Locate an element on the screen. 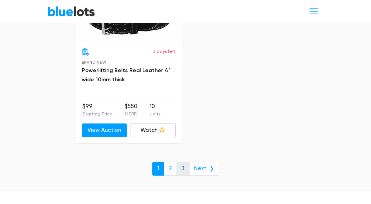 This screenshot has width=371, height=204. a: View Auction is located at coordinates (104, 130).